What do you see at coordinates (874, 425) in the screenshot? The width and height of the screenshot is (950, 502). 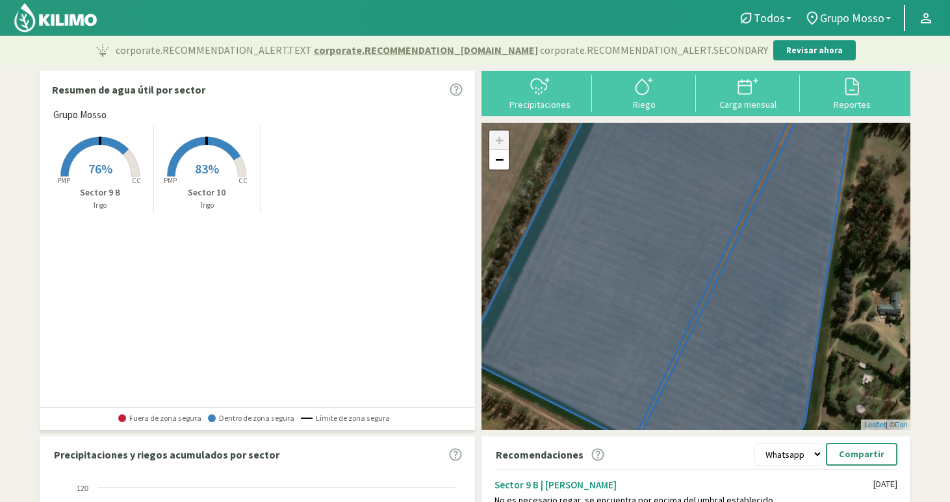 I see `a: Leaflet` at bounding box center [874, 425].